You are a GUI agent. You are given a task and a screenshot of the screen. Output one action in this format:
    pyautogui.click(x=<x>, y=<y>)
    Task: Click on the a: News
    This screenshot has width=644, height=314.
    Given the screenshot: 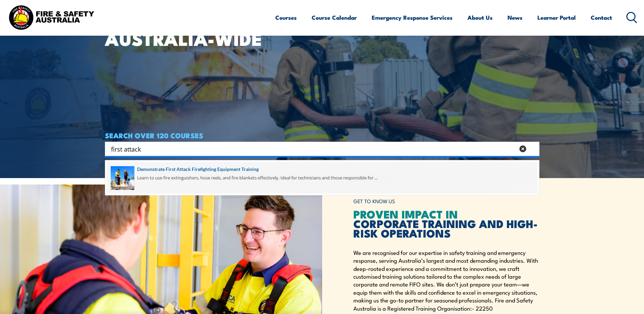 What is the action you would take?
    pyautogui.click(x=515, y=18)
    